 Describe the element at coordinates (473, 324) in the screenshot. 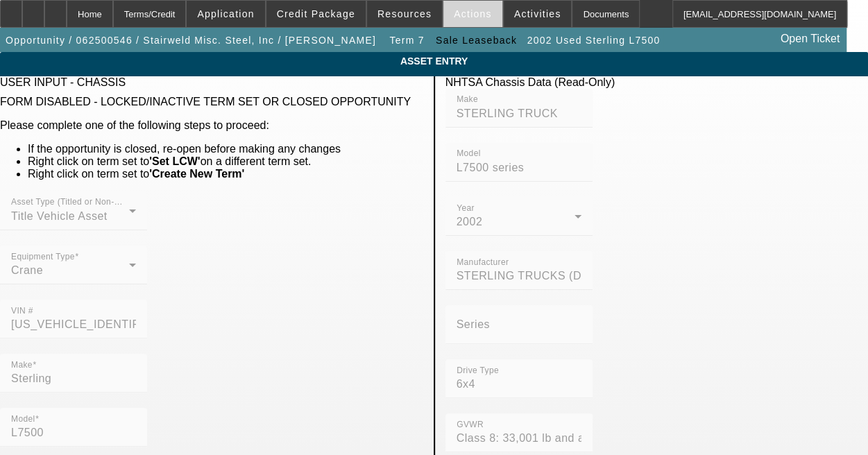

I see `mat-label: Series` at that location.